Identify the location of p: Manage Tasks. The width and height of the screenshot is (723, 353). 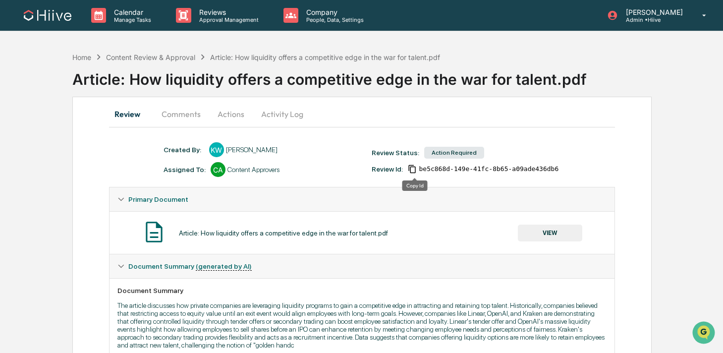
(131, 20).